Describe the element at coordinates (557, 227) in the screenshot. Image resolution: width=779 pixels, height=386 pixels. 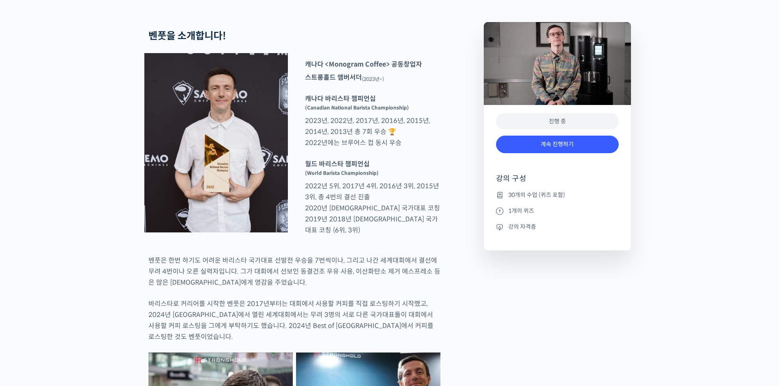
I see `li: 강의 자격증` at that location.